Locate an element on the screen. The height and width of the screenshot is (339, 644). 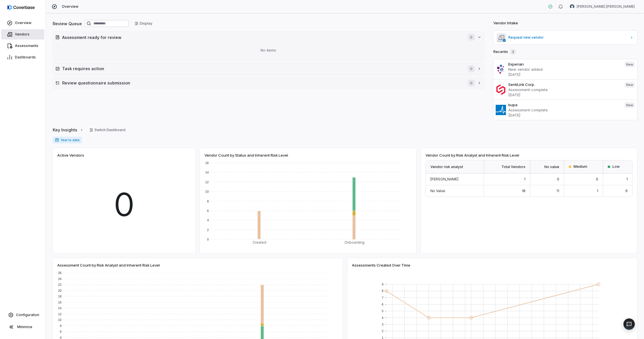
text: 22 is located at coordinates (60, 284).